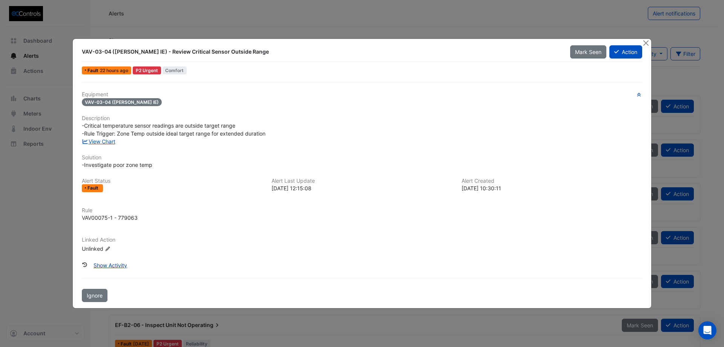 The height and width of the screenshot is (347, 724). Describe the element at coordinates (626, 52) in the screenshot. I see `button: Action` at that location.